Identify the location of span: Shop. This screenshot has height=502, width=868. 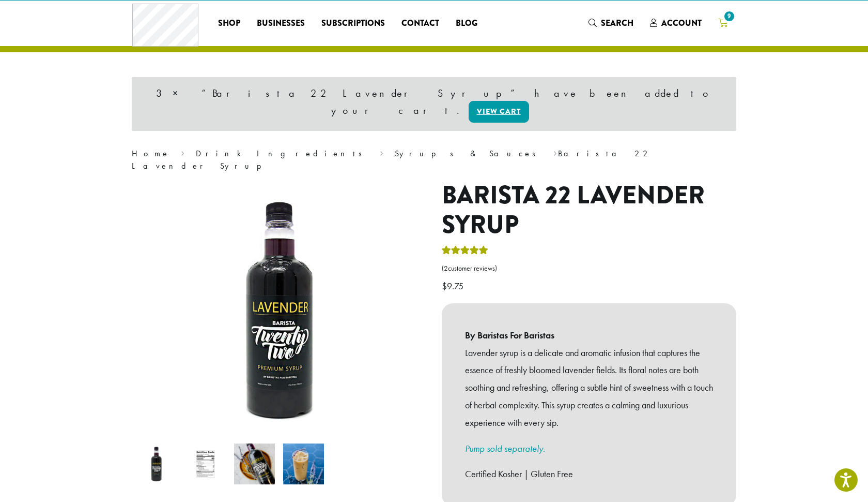
(229, 23).